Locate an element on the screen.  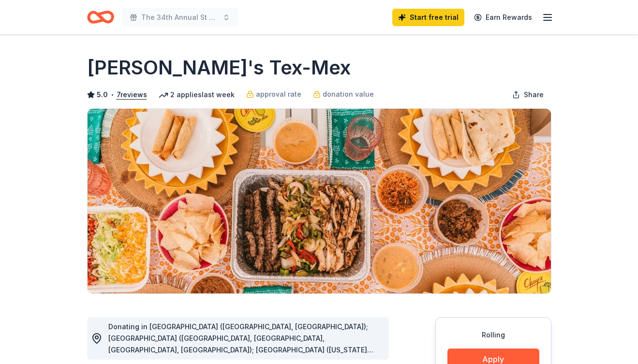
a: Home is located at coordinates (101, 17).